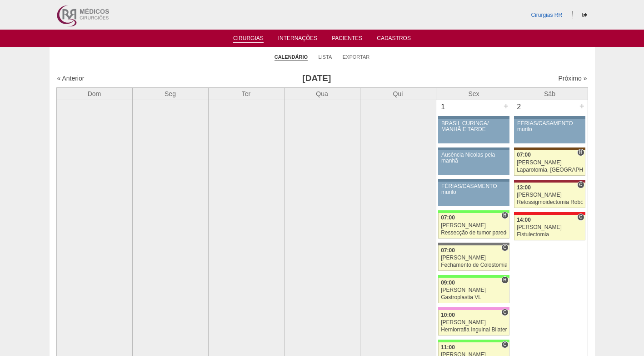 The height and width of the screenshot is (356, 644). Describe the element at coordinates (473, 127) in the screenshot. I see `div: BRASIL CURINGA/ MANHÃ E TARDE` at that location.